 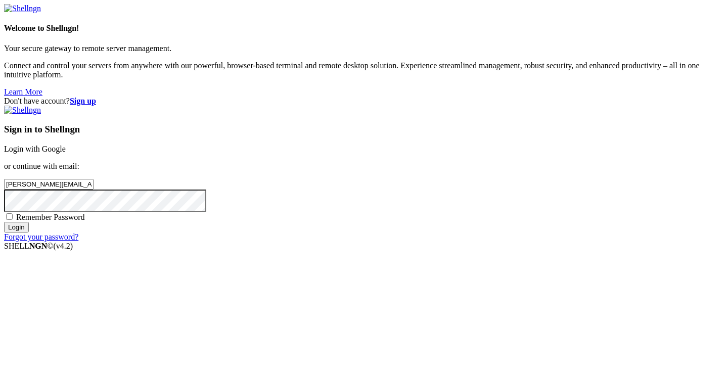 What do you see at coordinates (49, 184) in the screenshot?
I see `input: Email address` at bounding box center [49, 184].